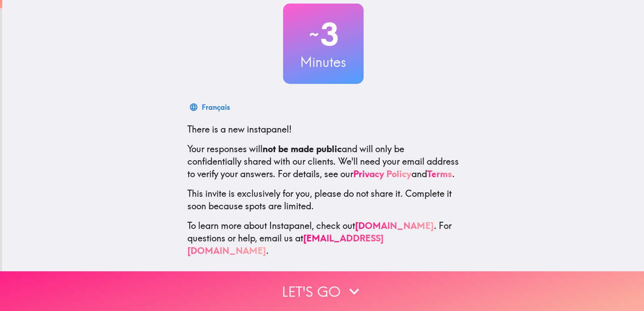  What do you see at coordinates (323, 62) in the screenshot?
I see `h3: Minutes` at bounding box center [323, 62].